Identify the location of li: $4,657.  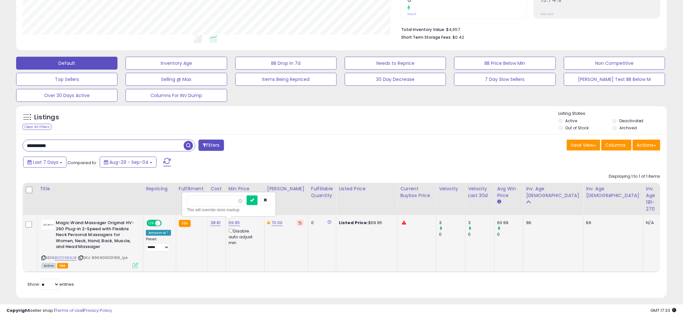
(529, 29).